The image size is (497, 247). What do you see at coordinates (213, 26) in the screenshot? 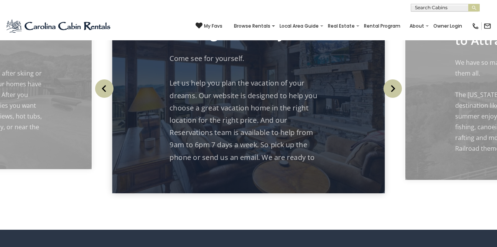
I see `span: My Favs` at bounding box center [213, 26].